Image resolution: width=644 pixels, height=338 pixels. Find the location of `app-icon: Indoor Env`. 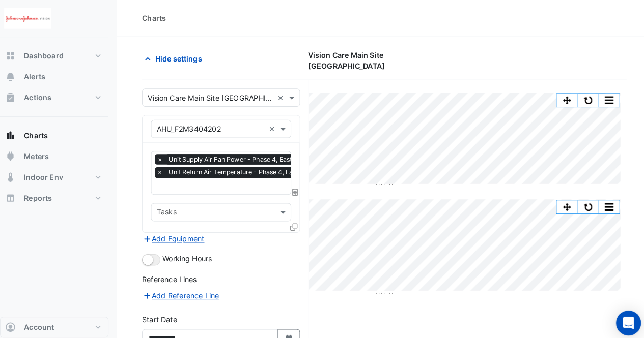

app-icon: Indoor Env is located at coordinates (19, 173).